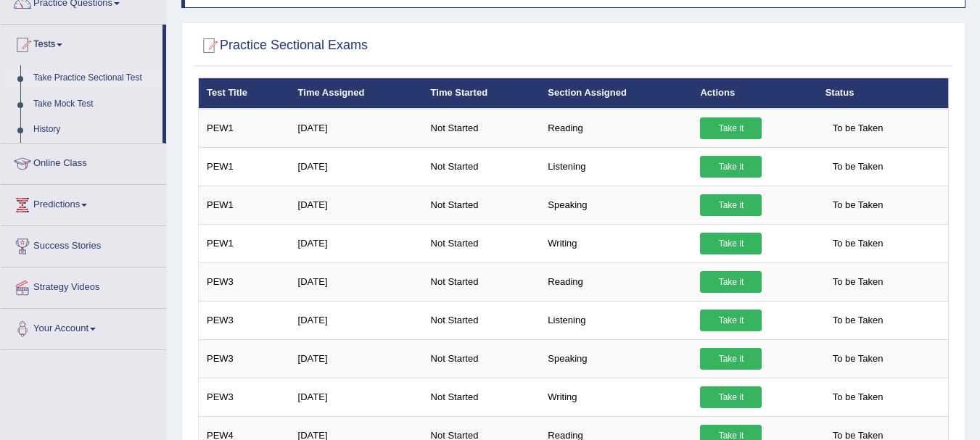 The width and height of the screenshot is (980, 440). I want to click on a: Predictions, so click(83, 203).